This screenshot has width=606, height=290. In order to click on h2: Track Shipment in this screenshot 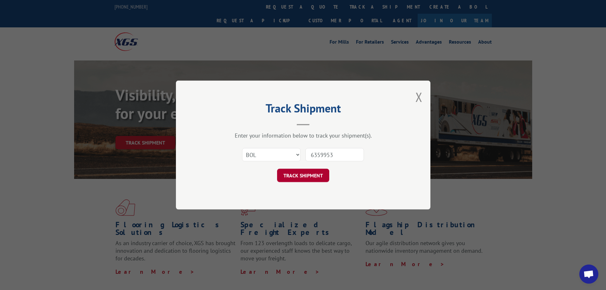, I will do `click(303, 110)`.